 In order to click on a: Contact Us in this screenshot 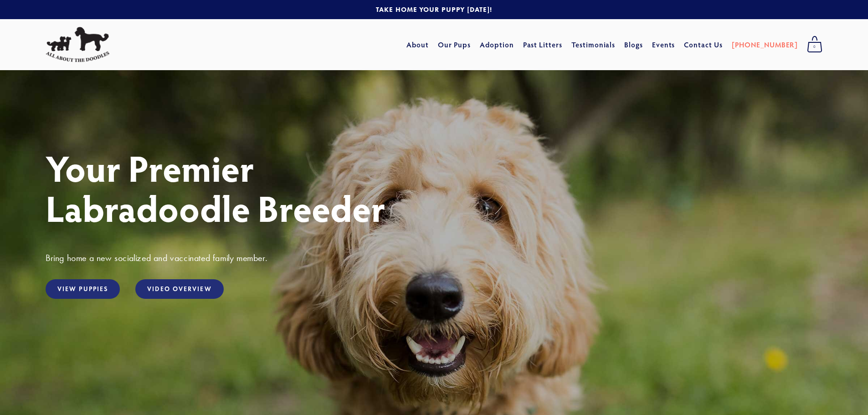, I will do `click(703, 45)`.